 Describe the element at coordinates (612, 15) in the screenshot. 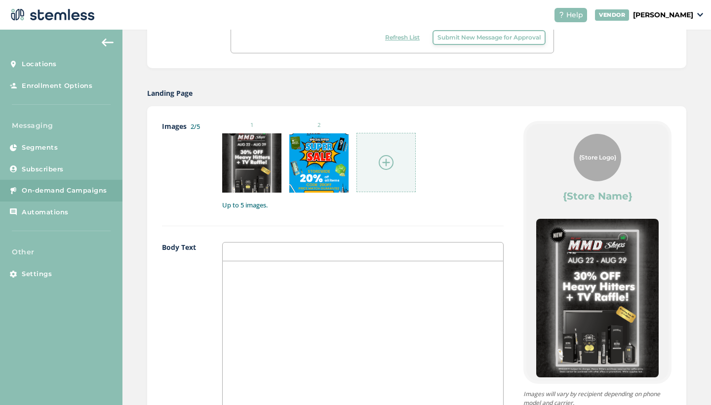

I see `div: VENDOR` at that location.